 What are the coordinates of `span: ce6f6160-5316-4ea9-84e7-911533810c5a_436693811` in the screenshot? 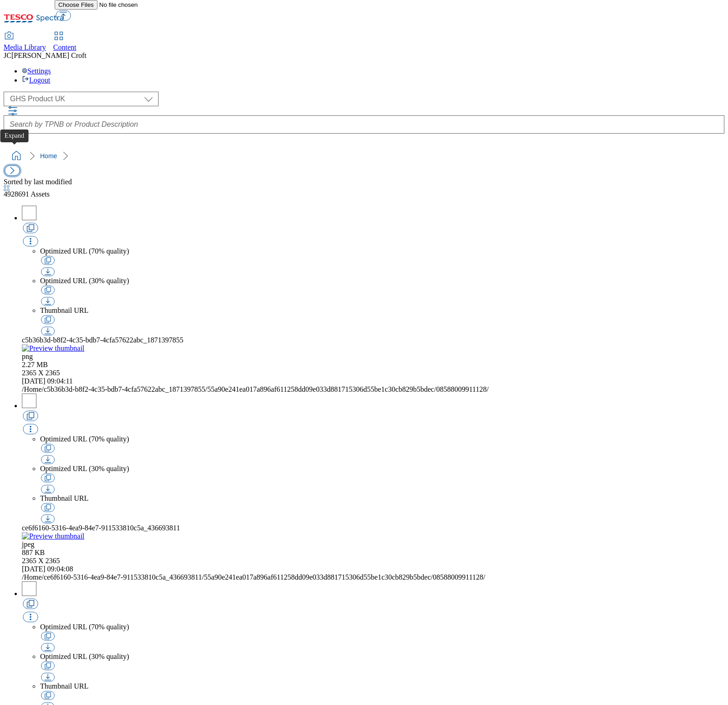 It's located at (101, 528).